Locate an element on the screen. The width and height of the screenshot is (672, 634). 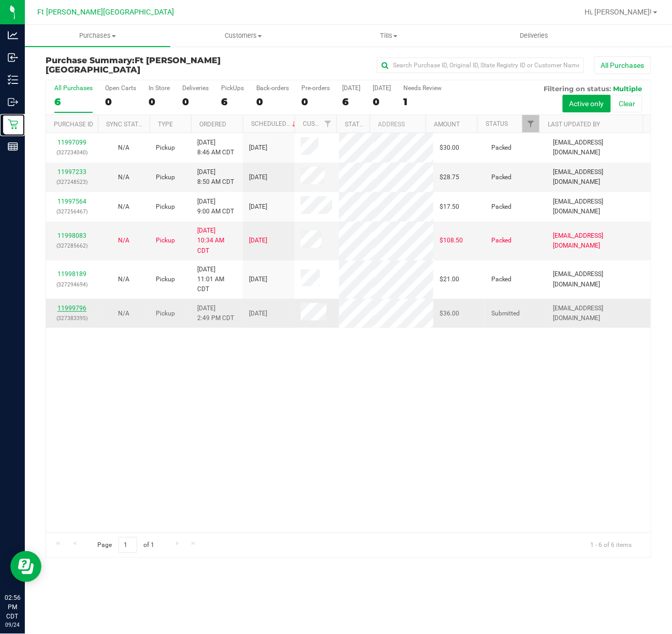
inline-svg: Inventory is located at coordinates (13, 79).